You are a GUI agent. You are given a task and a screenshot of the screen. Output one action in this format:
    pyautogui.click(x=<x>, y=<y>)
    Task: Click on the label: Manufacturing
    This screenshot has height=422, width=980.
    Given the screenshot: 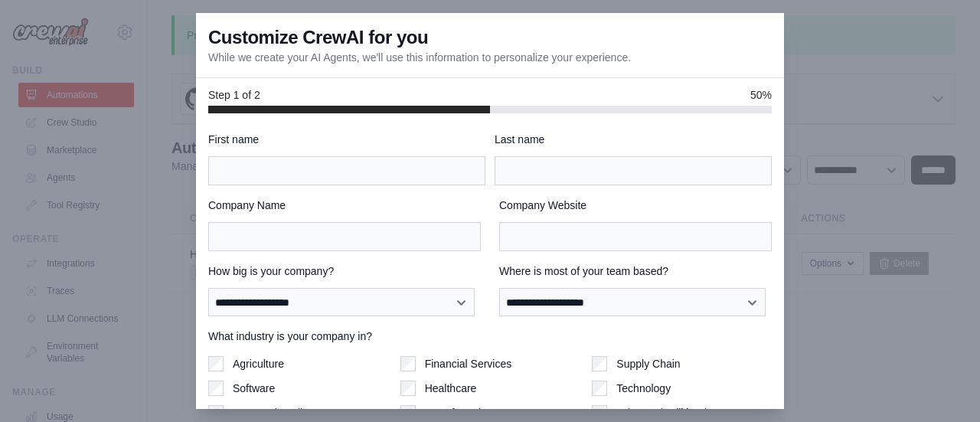 What is the action you would take?
    pyautogui.click(x=458, y=413)
    